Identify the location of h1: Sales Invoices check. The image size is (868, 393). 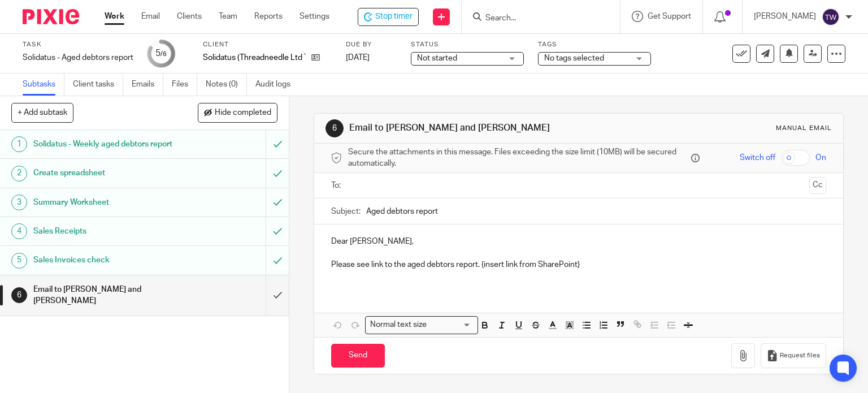
(107, 260).